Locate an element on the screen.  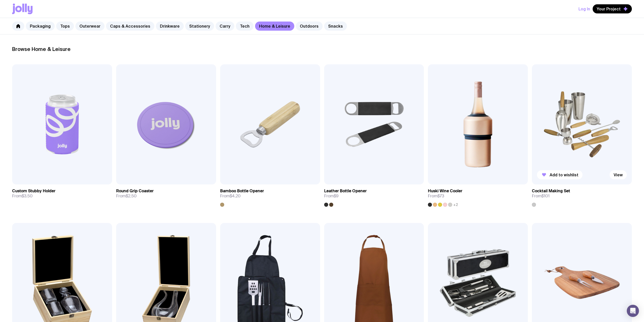
h3: Huski Wine Cooler is located at coordinates (445, 191).